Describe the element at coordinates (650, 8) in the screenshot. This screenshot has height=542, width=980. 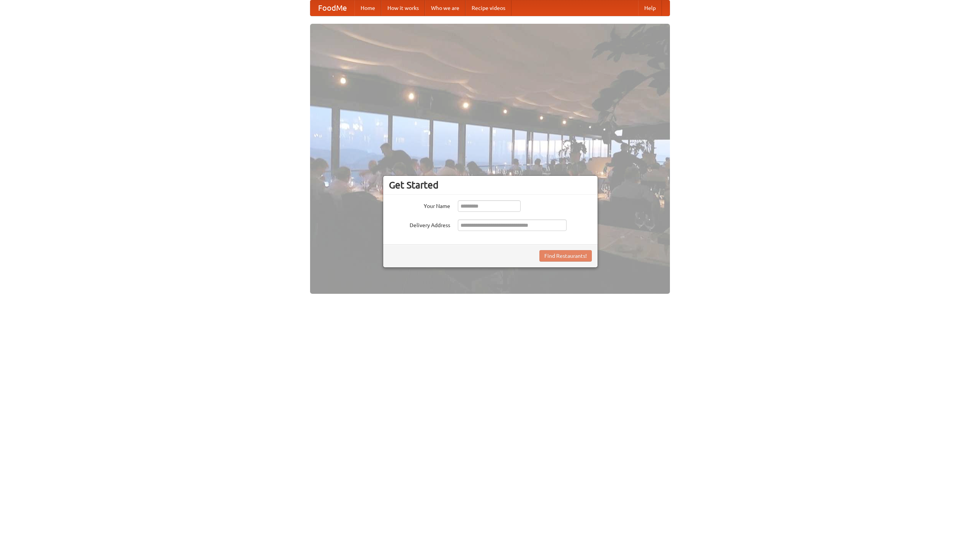
I see `a: Help` at that location.